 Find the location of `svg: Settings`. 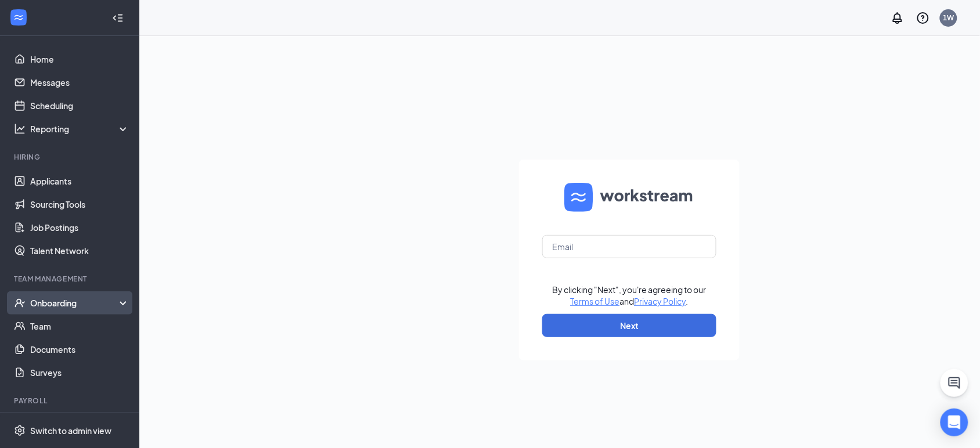

svg: Settings is located at coordinates (20, 431).